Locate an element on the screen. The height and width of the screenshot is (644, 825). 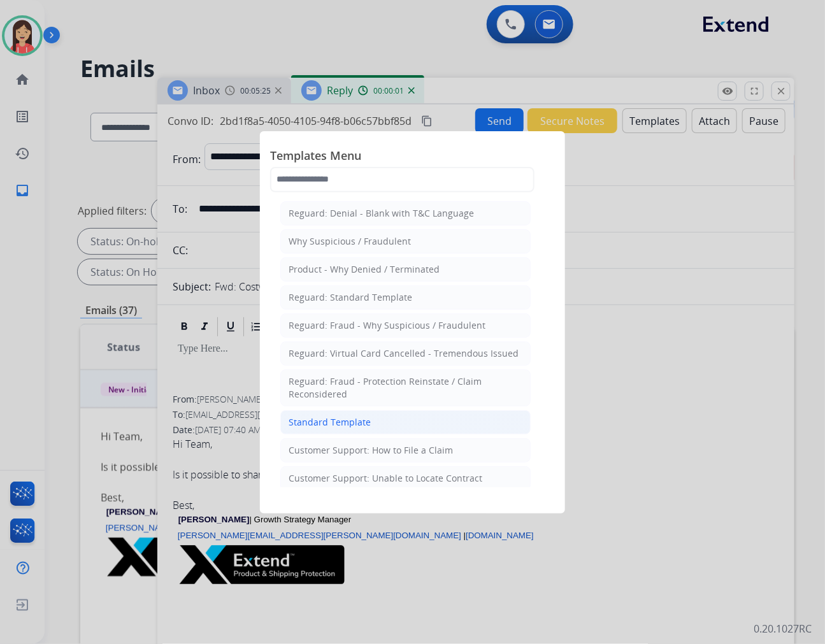
div: Reguard: Fraud - Protection Reinstate / Claim Reconsidered is located at coordinates (405, 388).